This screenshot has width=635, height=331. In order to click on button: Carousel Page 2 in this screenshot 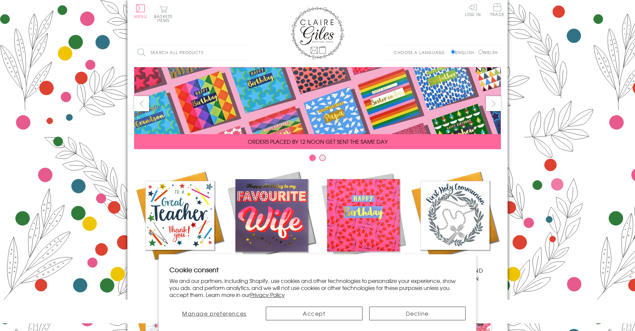, I will do `click(323, 158)`.